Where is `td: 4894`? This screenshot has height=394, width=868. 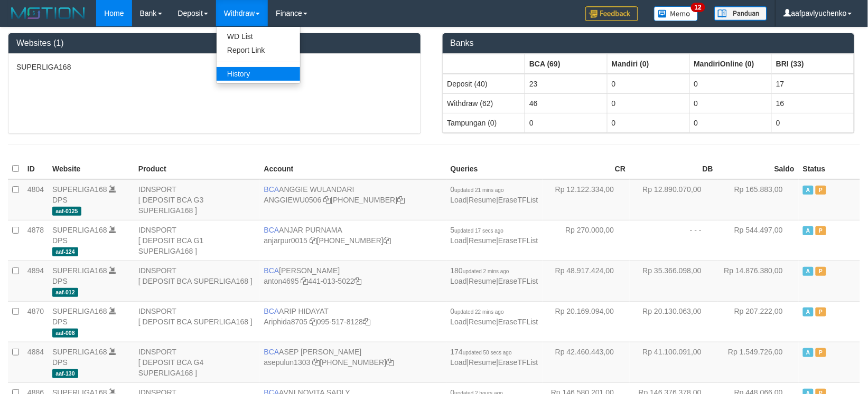 td: 4894 is located at coordinates (35, 281).